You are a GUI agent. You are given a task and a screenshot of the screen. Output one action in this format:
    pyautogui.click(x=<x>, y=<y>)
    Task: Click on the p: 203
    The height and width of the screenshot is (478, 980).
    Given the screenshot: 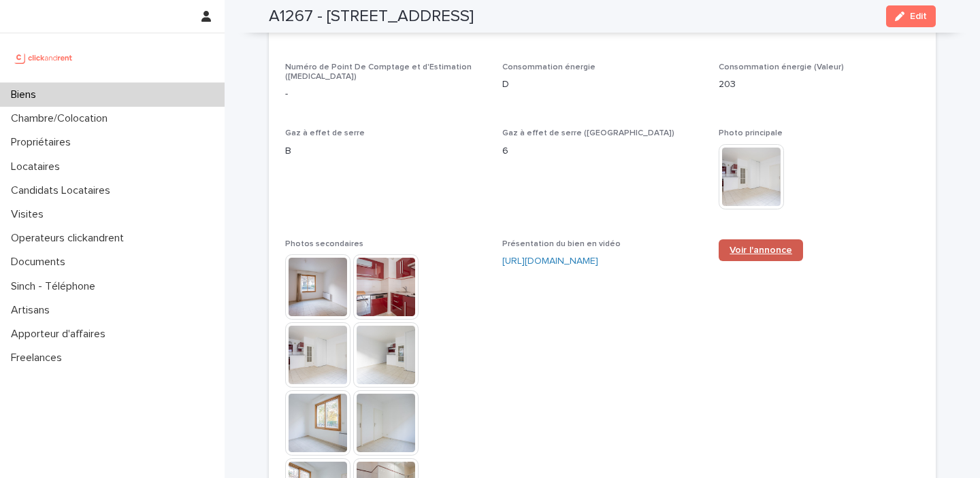 What is the action you would take?
    pyautogui.click(x=819, y=85)
    